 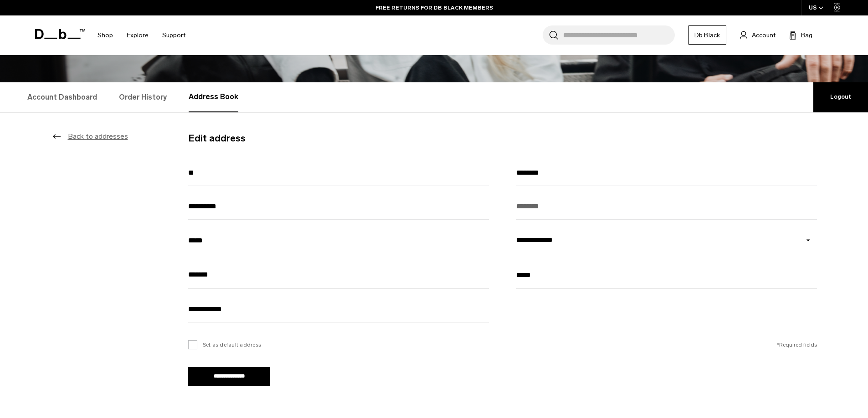 What do you see at coordinates (758, 35) in the screenshot?
I see `a: Account` at bounding box center [758, 35].